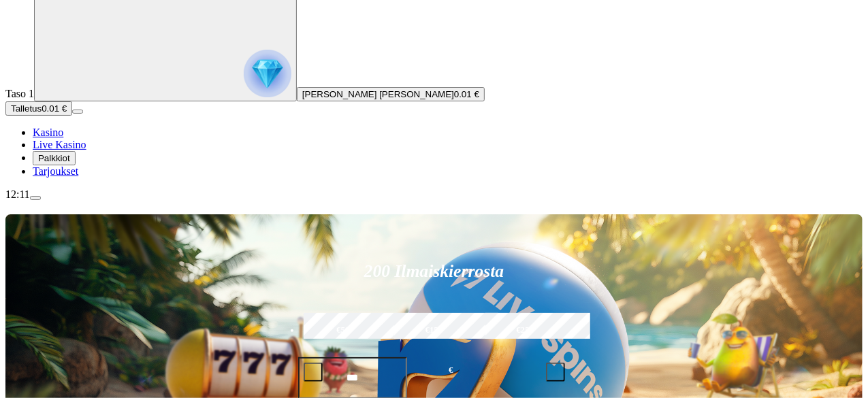 The width and height of the screenshot is (868, 398). What do you see at coordinates (18, 194) in the screenshot?
I see `span: 12:11` at bounding box center [18, 194].